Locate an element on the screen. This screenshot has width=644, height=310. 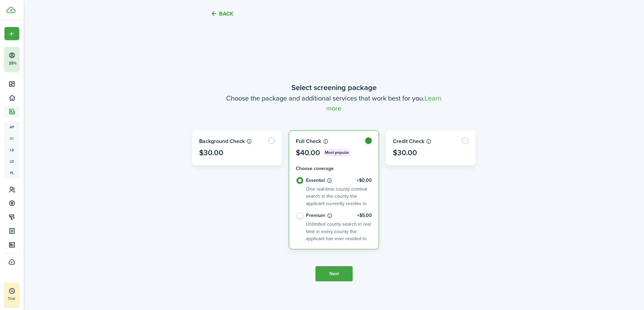
control-radio-card-title: Essential is located at coordinates (338, 180).